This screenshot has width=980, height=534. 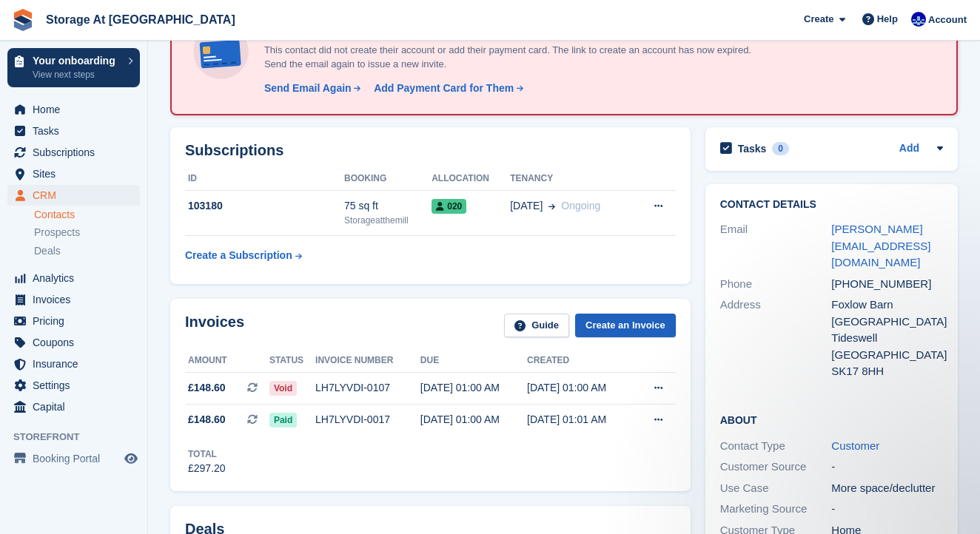 I want to click on h2: Tasks, so click(x=753, y=149).